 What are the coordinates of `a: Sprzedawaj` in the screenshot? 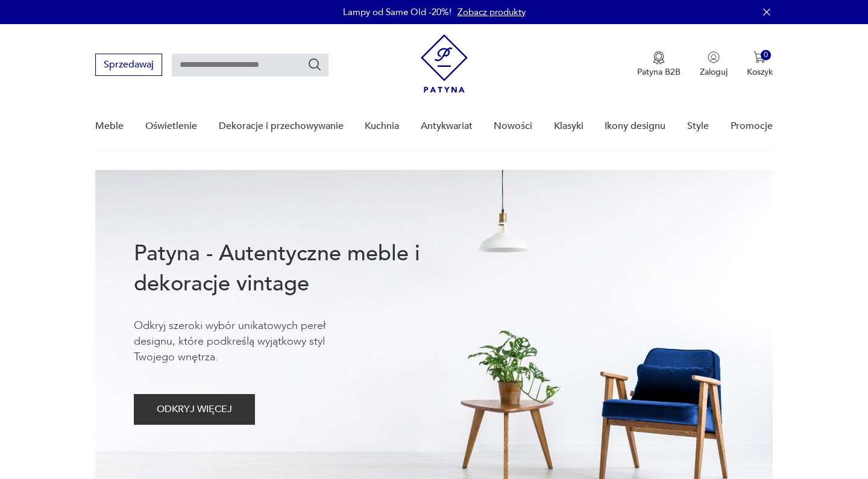 It's located at (129, 66).